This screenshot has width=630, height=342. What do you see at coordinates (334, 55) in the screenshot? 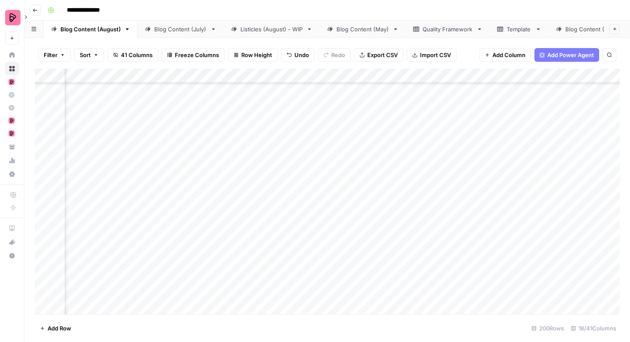
I see `button: Redo` at bounding box center [334, 55].